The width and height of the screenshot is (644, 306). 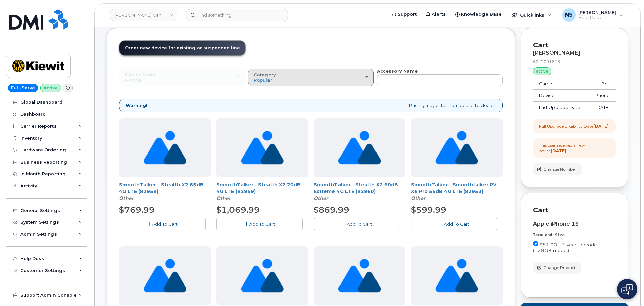 What do you see at coordinates (557, 268) in the screenshot?
I see `button: Change Product` at bounding box center [557, 268].